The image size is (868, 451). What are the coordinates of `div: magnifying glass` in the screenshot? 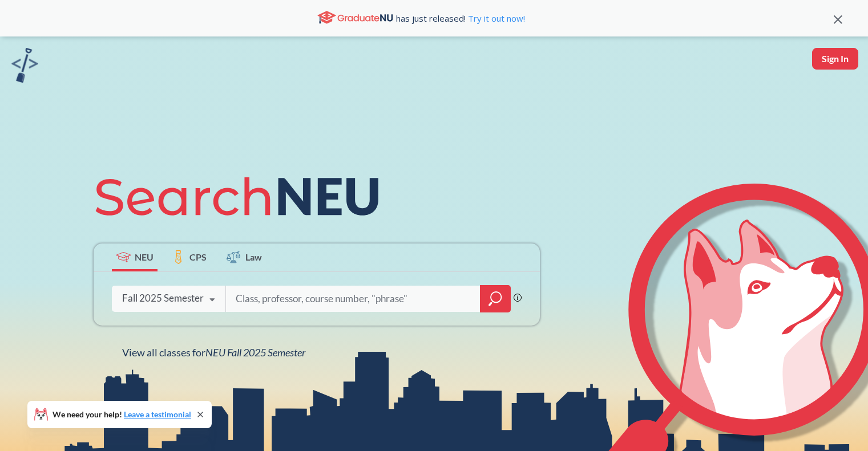 It's located at (495, 299).